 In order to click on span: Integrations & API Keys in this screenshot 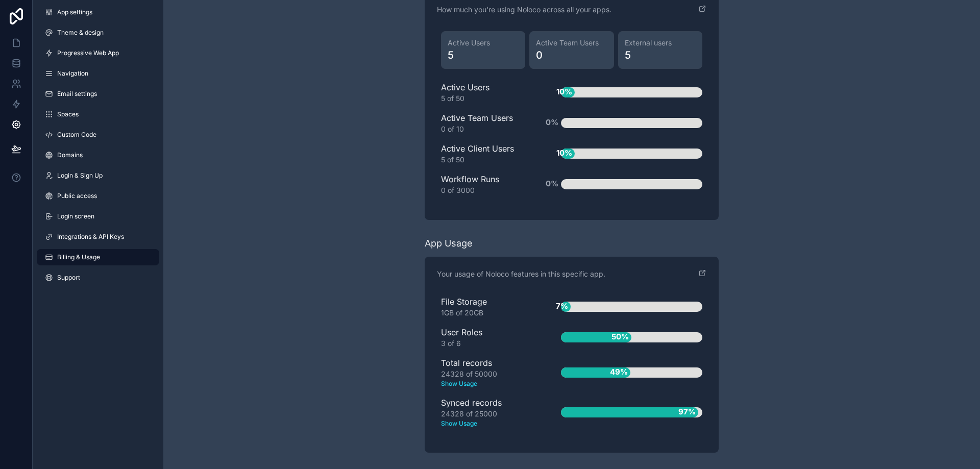, I will do `click(90, 237)`.